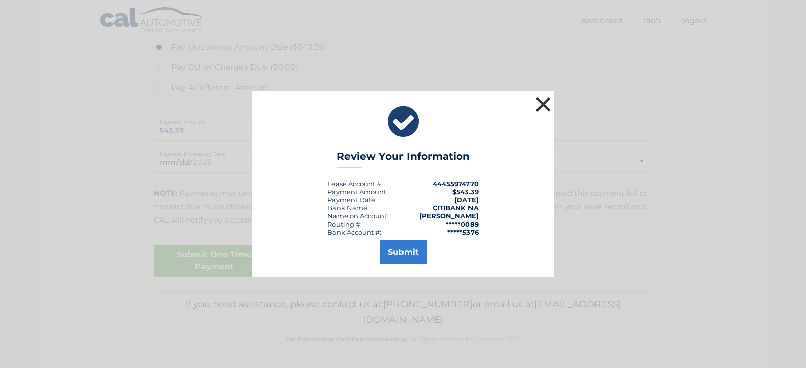 The image size is (806, 368). What do you see at coordinates (358, 192) in the screenshot?
I see `div: Payment Amount:` at bounding box center [358, 192].